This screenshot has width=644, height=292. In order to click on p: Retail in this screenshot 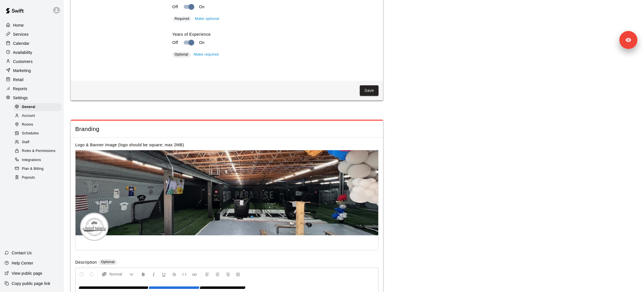, I will do `click(18, 80)`.